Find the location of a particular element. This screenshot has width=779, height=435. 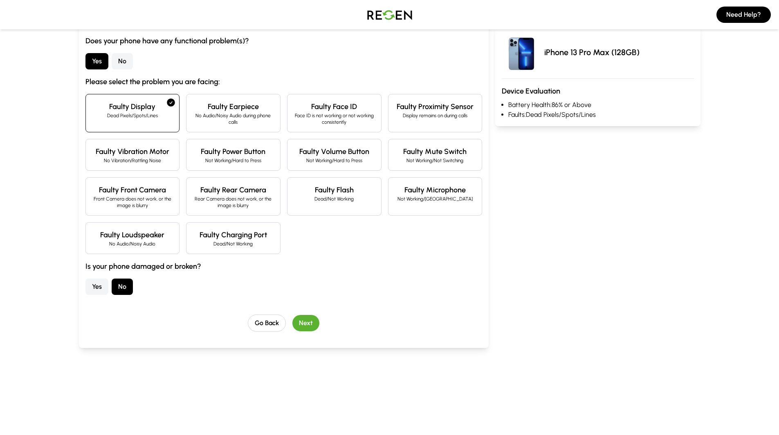

a: Need Help? is located at coordinates (743, 15).